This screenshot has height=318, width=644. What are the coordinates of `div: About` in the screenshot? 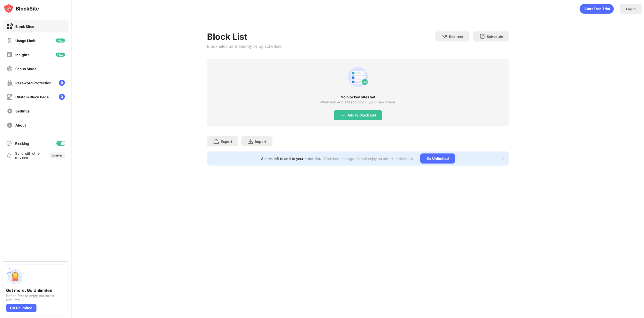 It's located at (21, 125).